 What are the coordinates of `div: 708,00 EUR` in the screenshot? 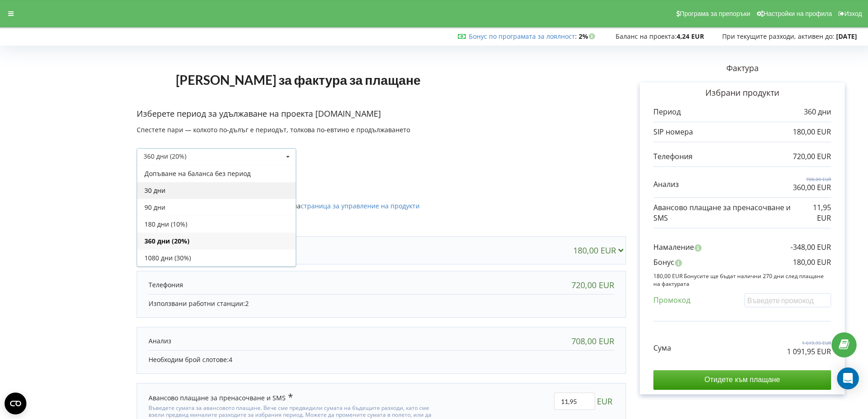 It's located at (593, 341).